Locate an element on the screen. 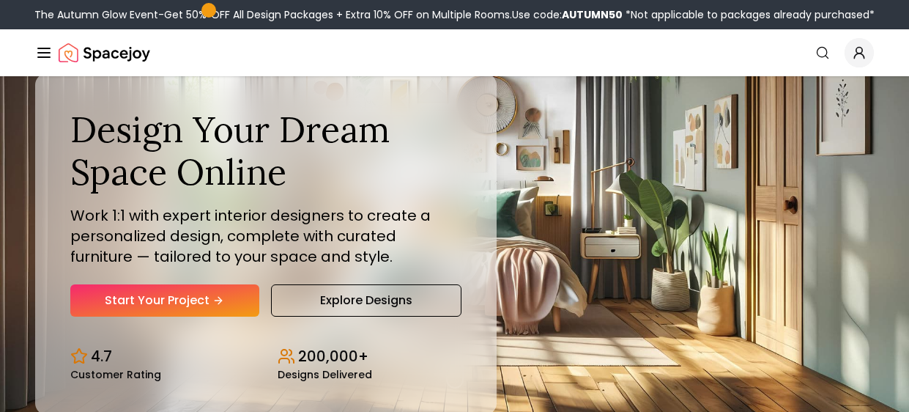  p: 200,000+ is located at coordinates (333, 356).